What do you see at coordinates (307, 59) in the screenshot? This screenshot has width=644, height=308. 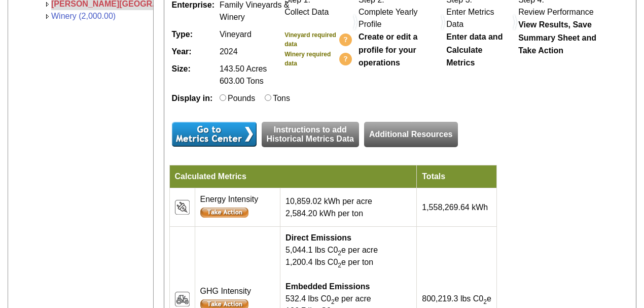 I see `b: Winery required data` at bounding box center [307, 59].